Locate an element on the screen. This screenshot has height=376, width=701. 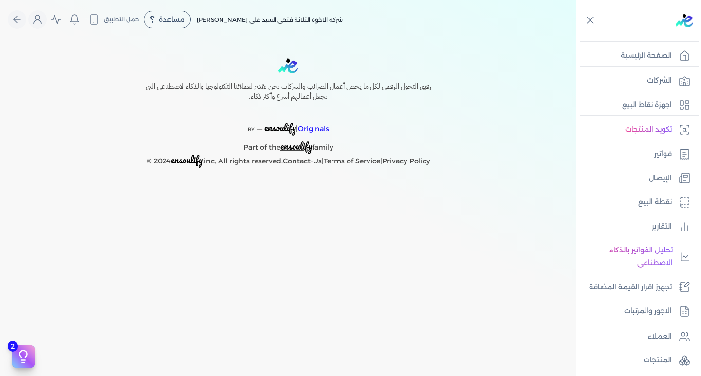
a: المنتجات is located at coordinates (636, 361).